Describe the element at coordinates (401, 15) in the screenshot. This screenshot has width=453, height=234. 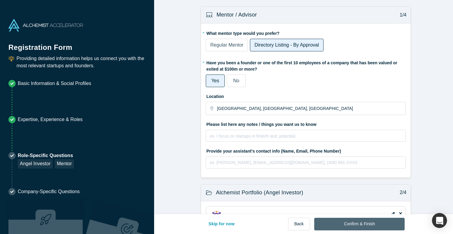
I see `p: 1/4` at that location.